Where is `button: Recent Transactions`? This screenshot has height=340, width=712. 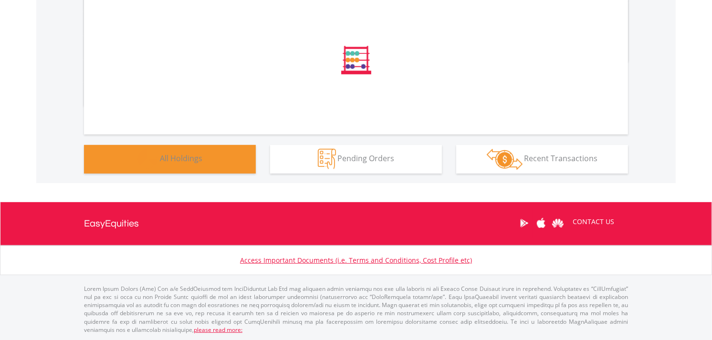
button: Recent Transactions is located at coordinates (542, 159).